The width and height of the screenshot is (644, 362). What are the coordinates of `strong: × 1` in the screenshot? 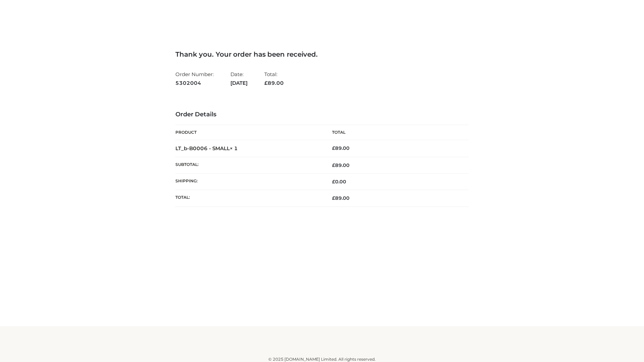 It's located at (234, 148).